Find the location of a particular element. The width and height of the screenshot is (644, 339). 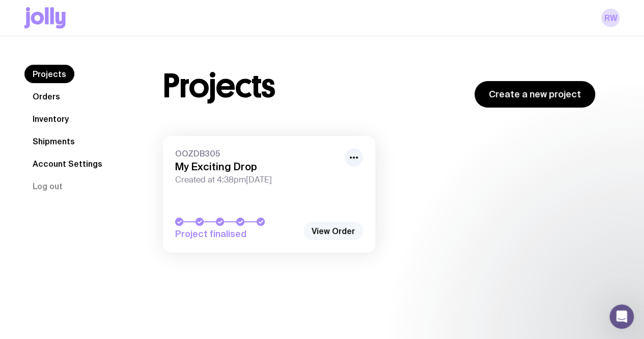

a: Create a new project is located at coordinates (535, 94).